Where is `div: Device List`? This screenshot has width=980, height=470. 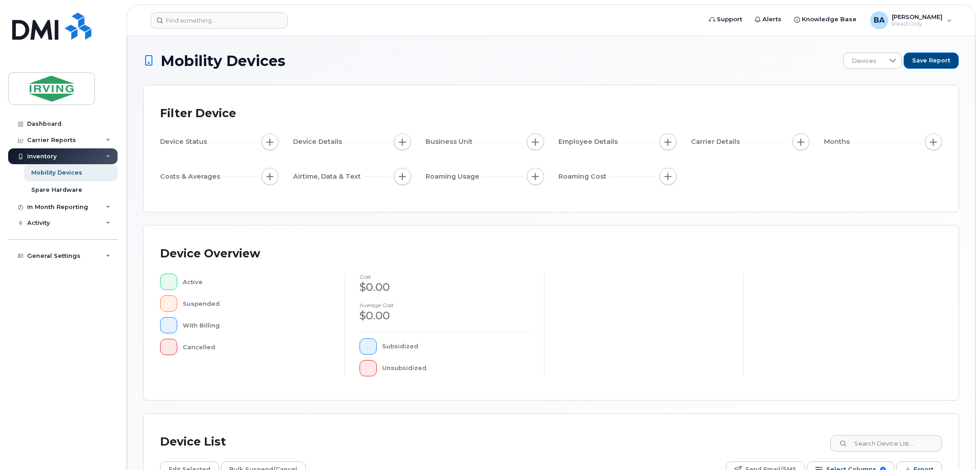 div: Device List is located at coordinates (193, 442).